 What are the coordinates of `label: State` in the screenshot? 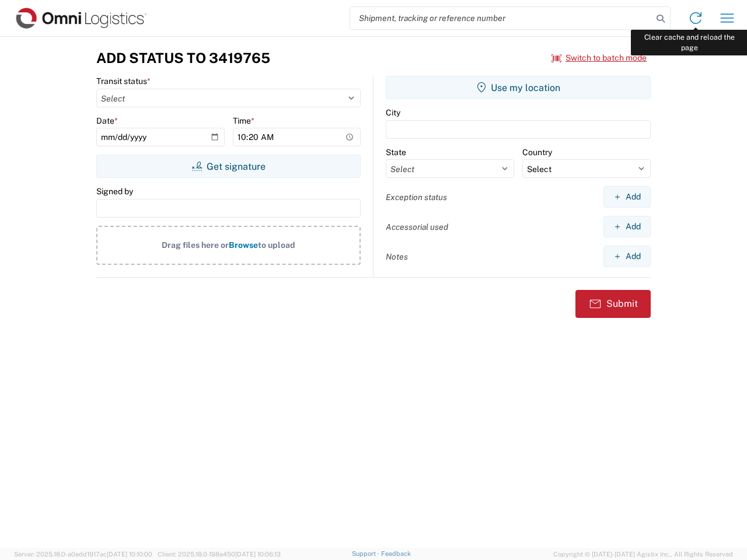 It's located at (395, 152).